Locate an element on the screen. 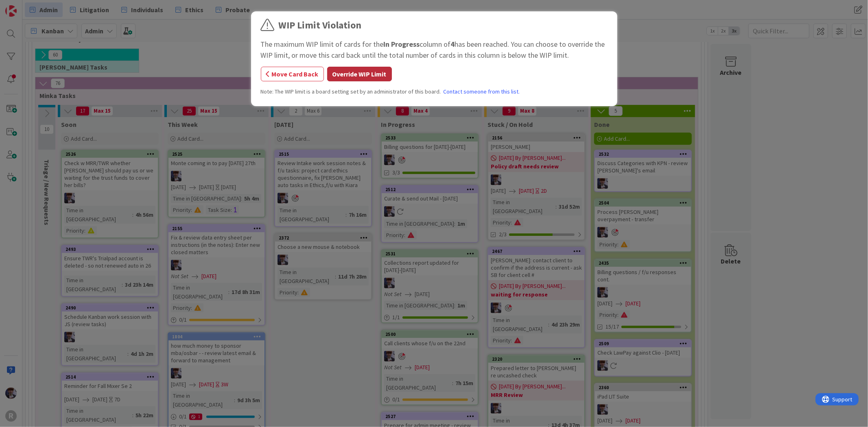 The height and width of the screenshot is (427, 868). button: Move Card Back is located at coordinates (292, 74).